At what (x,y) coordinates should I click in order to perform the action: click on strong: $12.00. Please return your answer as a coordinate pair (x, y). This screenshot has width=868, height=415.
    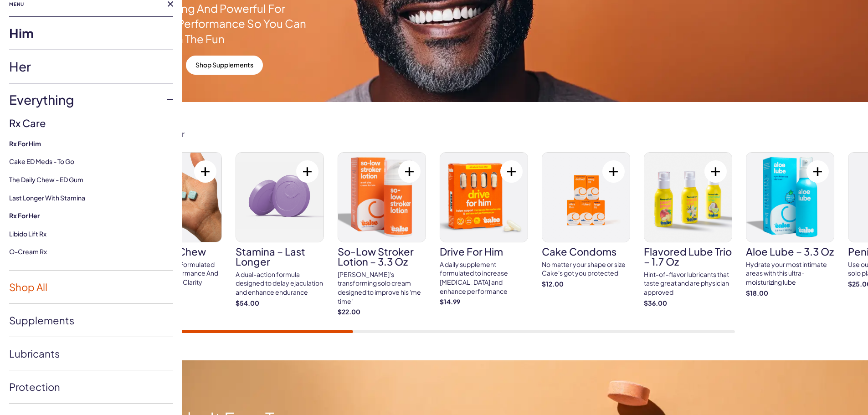
    Looking at the image, I should click on (586, 284).